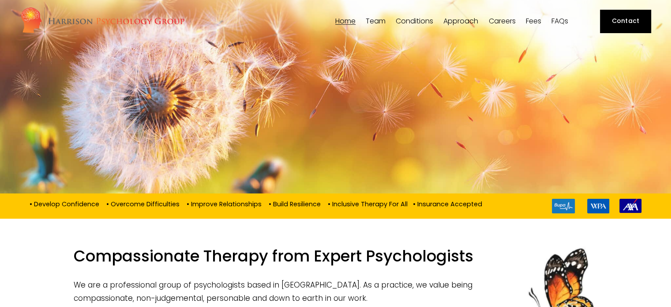 The height and width of the screenshot is (307, 671). I want to click on a: Home, so click(346, 21).